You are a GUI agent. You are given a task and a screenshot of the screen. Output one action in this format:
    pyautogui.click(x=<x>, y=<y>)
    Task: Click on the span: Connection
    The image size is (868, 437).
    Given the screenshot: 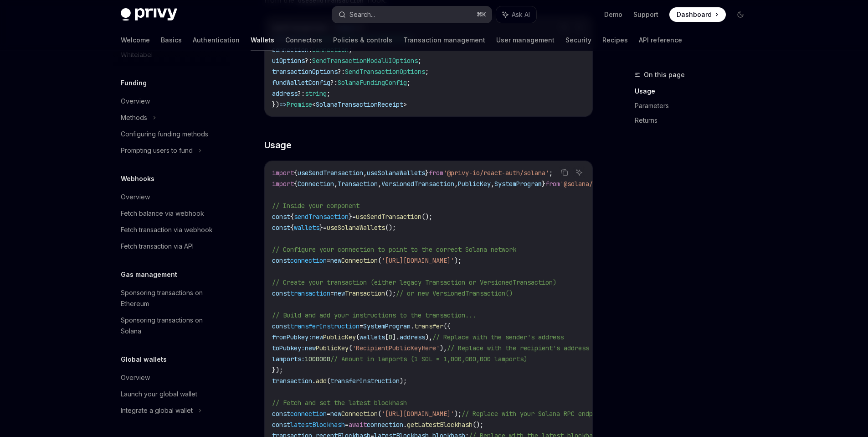 What is the action you would take?
    pyautogui.click(x=359, y=260)
    